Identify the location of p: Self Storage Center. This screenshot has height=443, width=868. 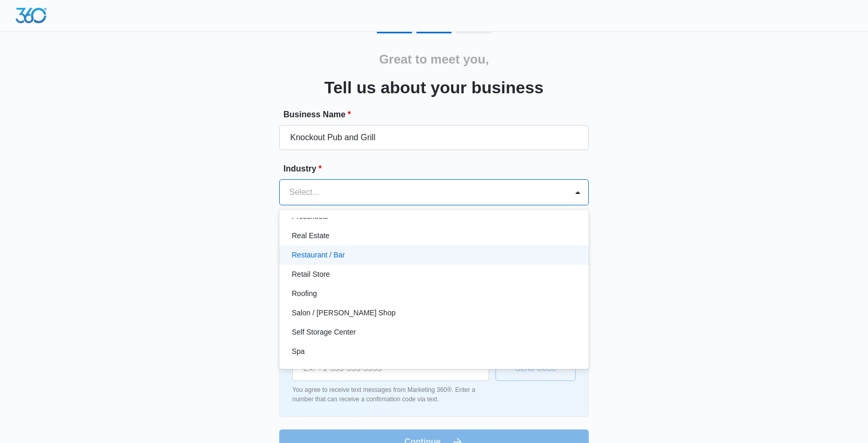
(323, 332).